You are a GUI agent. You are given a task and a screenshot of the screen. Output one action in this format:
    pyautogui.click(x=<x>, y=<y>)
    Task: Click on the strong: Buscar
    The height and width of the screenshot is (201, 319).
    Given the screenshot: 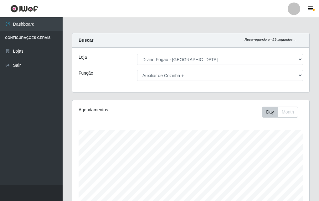 What is the action you would take?
    pyautogui.click(x=86, y=40)
    